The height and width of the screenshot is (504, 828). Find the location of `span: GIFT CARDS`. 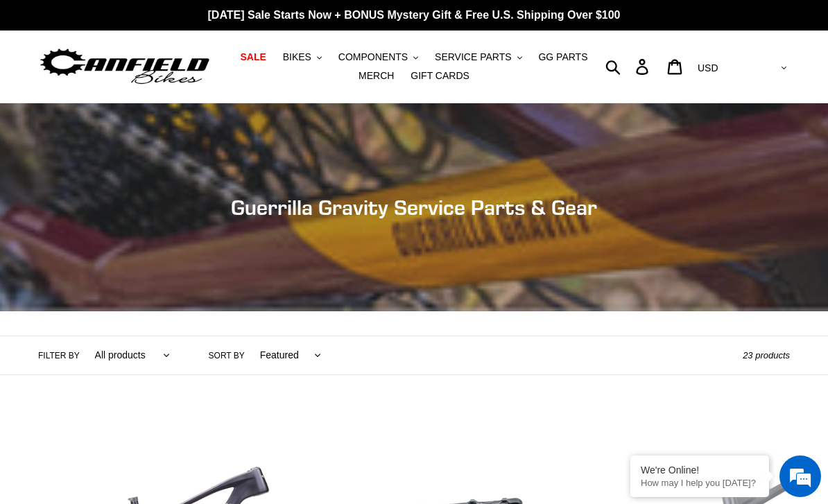

span: GIFT CARDS is located at coordinates (440, 76).